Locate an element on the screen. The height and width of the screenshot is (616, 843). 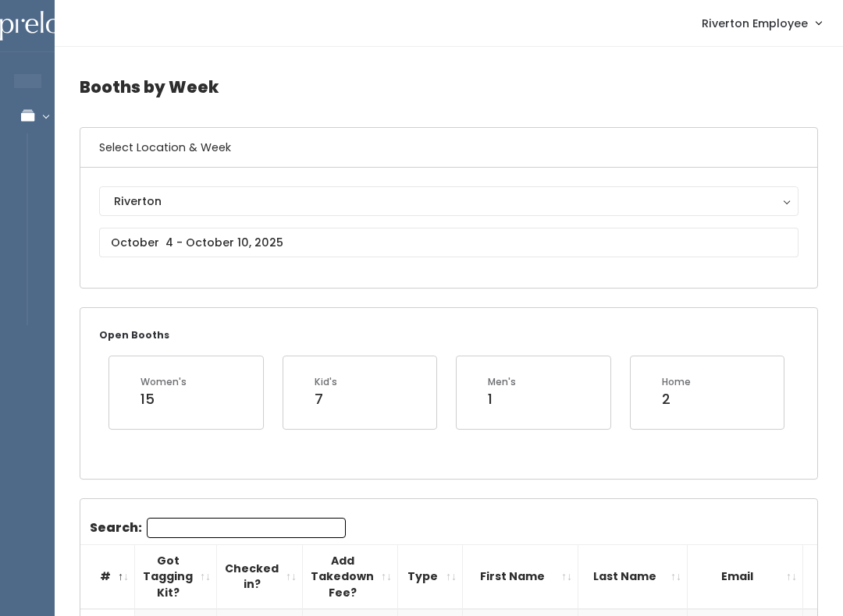
div: 7 is located at coordinates (326, 400).